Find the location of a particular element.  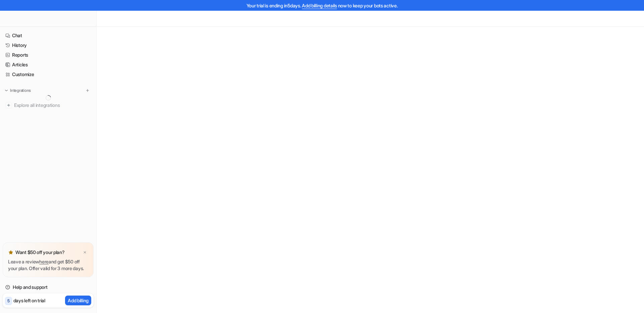

button: Integrations is located at coordinates (18, 90).